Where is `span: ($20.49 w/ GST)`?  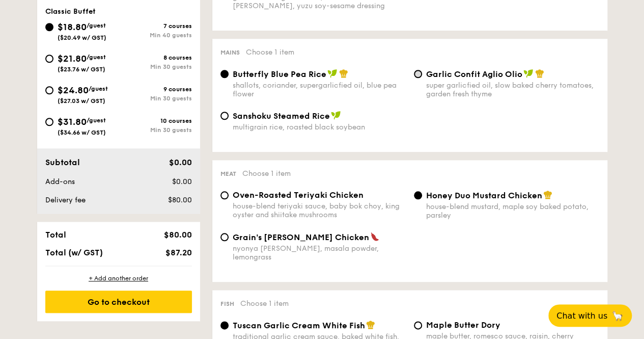 span: ($20.49 w/ GST) is located at coordinates (82, 38).